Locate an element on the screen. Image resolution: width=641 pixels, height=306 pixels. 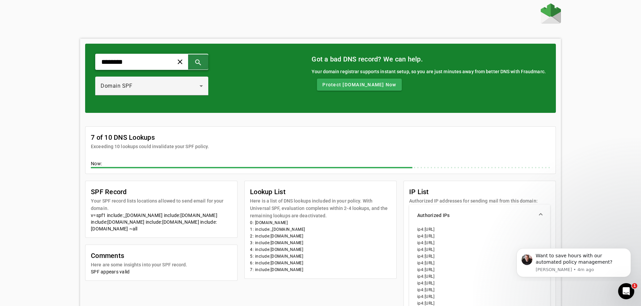
mat-card-subtitle: Your SPF record lists locations allowed to send email for your domain. is located at coordinates (161, 205).